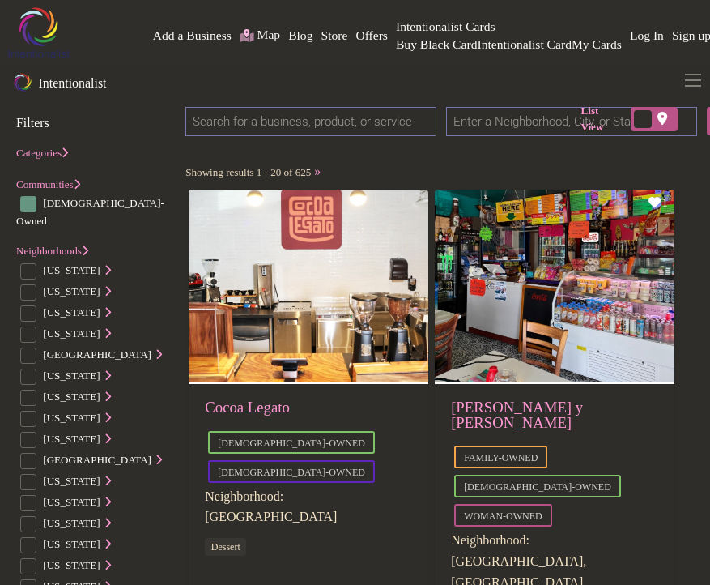 This screenshot has height=585, width=710. Describe the element at coordinates (509, 27) in the screenshot. I see `a: Intentionalist Cards` at that location.